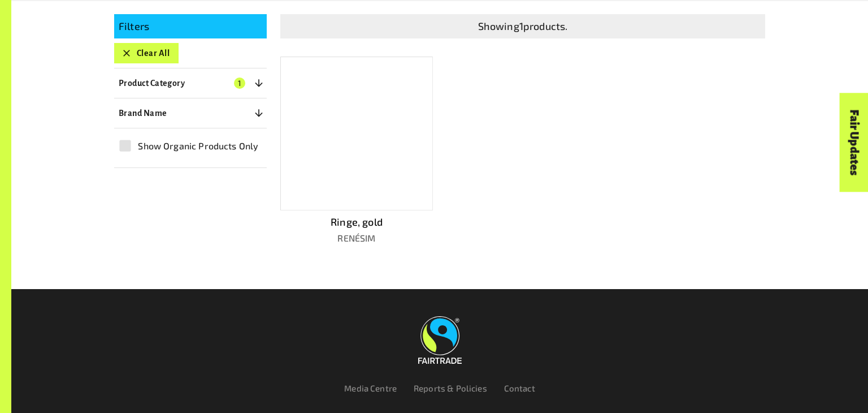 The image size is (868, 413). I want to click on a: Ringe, goldRENÉSIM, so click(357, 150).